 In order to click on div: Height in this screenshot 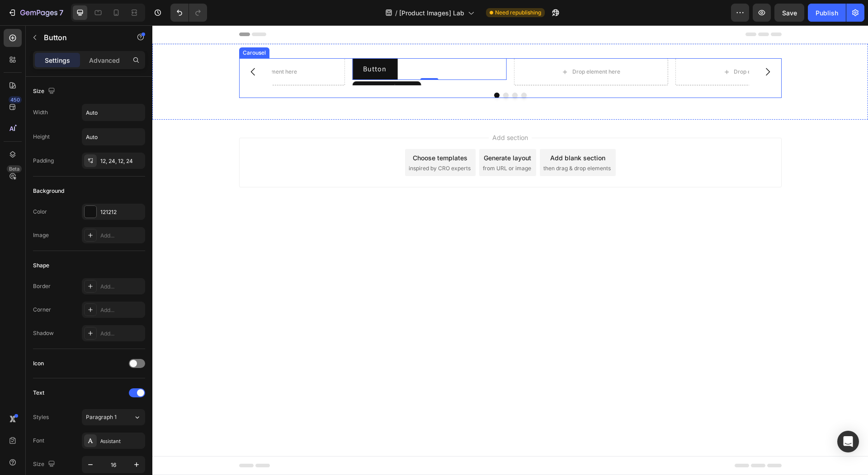, I will do `click(41, 137)`.